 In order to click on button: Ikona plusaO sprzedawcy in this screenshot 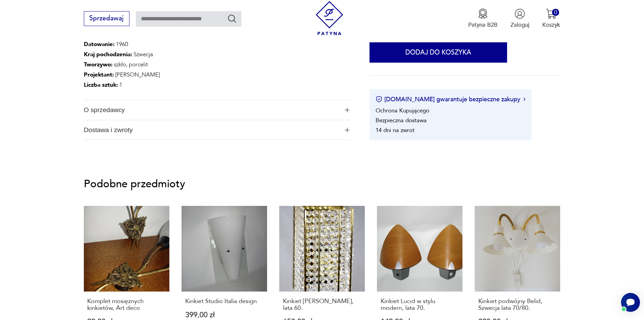, I will do `click(218, 110)`.